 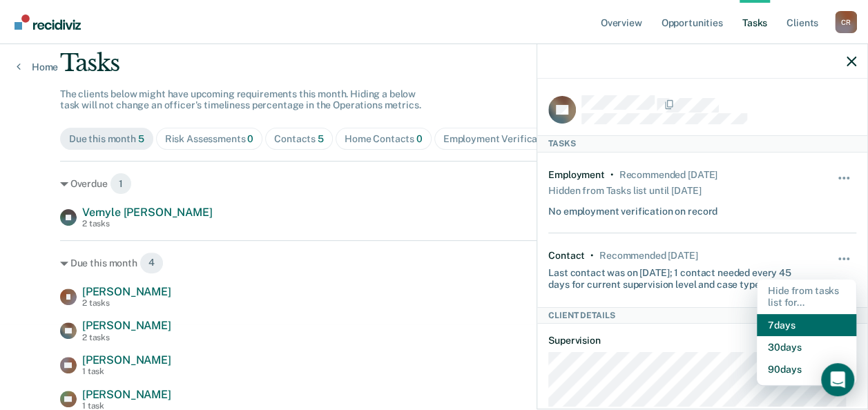 I want to click on div: Employment Verification, so click(x=503, y=139).